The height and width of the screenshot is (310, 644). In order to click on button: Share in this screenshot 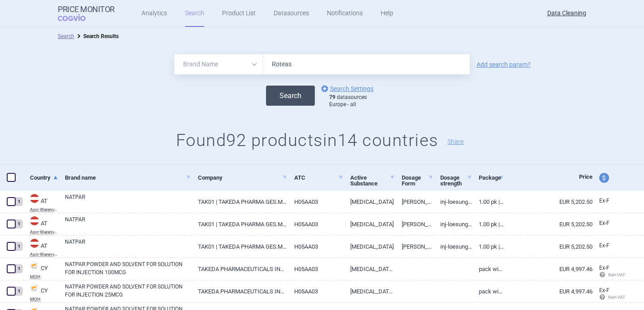, I will do `click(456, 141)`.